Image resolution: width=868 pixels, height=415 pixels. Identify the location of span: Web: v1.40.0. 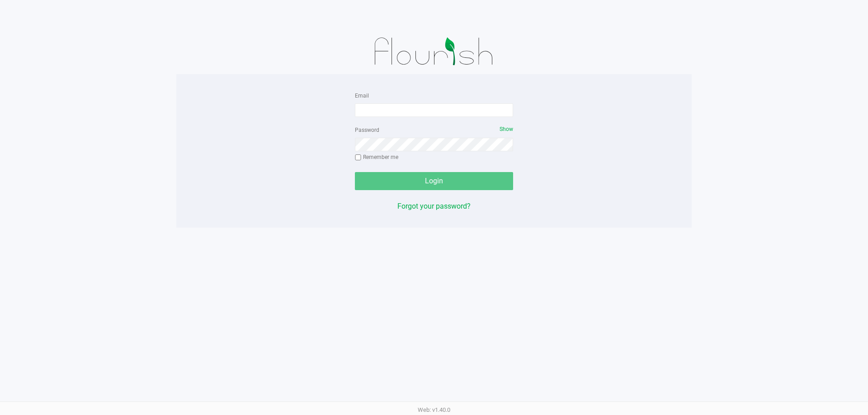
(434, 410).